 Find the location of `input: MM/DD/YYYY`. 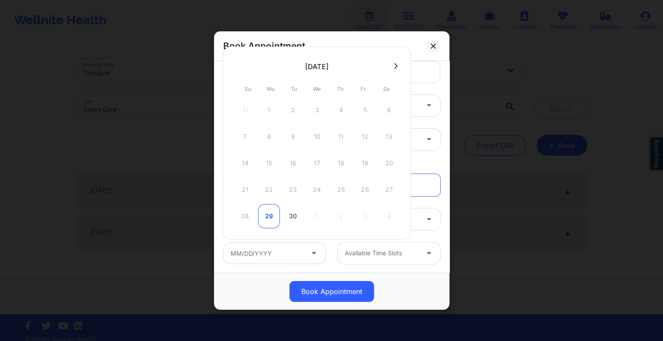

input: MM/DD/YYYY is located at coordinates (274, 254).